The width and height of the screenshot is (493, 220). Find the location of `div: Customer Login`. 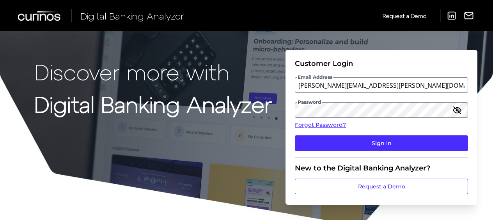

div: Customer Login is located at coordinates (381, 64).